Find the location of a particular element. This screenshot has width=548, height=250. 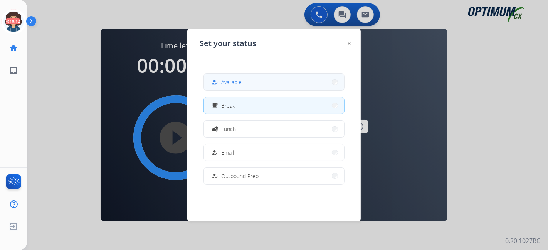

span: Break is located at coordinates (228, 106).